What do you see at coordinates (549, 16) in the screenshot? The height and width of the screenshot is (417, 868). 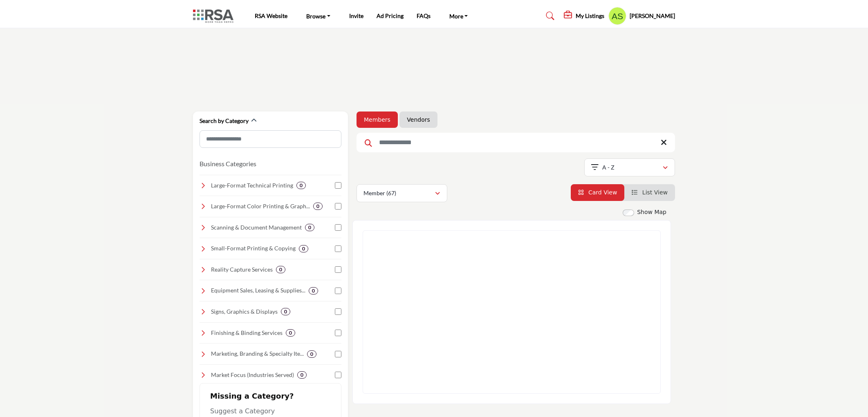 I see `a: Search` at bounding box center [549, 16].